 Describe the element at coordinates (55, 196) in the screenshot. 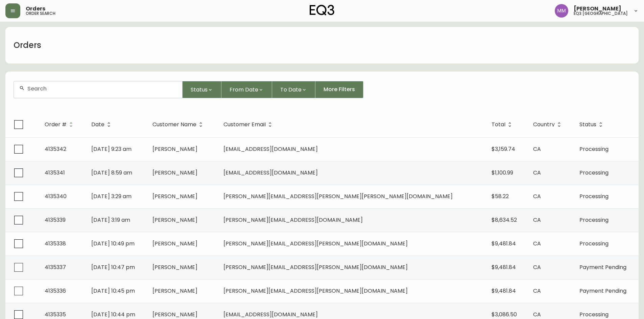

I see `span: 4135340` at that location.